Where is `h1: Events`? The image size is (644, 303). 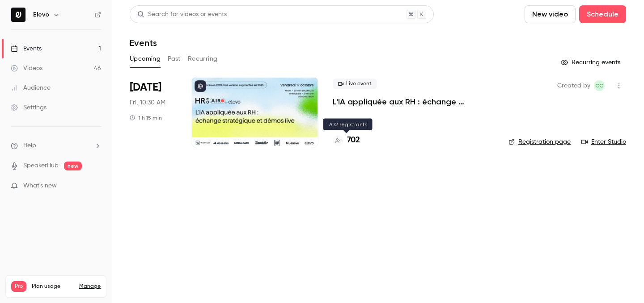
h1: Events is located at coordinates (143, 43).